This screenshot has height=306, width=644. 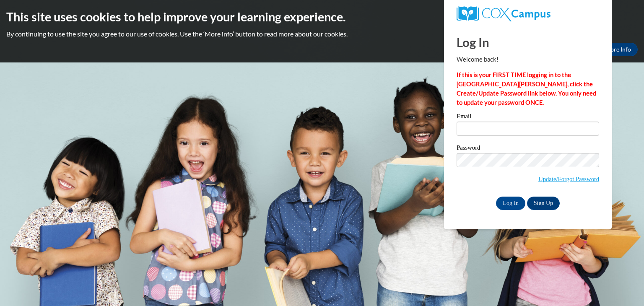 What do you see at coordinates (528, 118) in the screenshot?
I see `label: Email` at bounding box center [528, 118].